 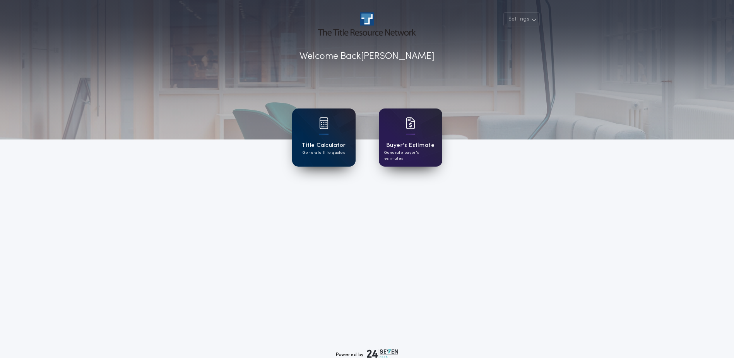 I want to click on a: card iconTitle CalculatorGenerate title quotes, so click(x=324, y=137).